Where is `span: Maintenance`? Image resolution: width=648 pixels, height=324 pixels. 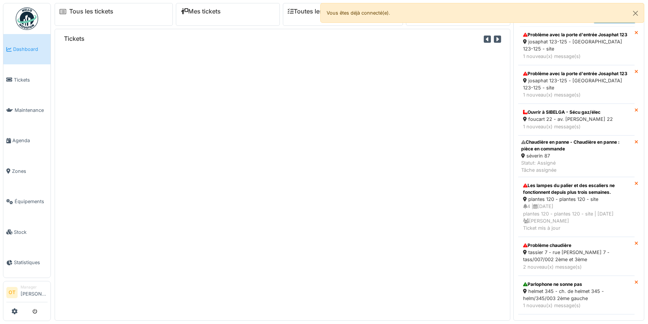
span: Maintenance is located at coordinates (31, 110).